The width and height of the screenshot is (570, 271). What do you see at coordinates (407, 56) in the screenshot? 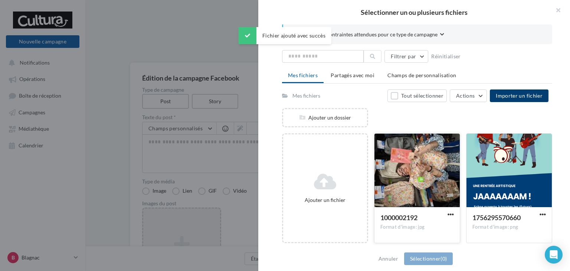
I see `button: Filtrer par` at bounding box center [407, 56].